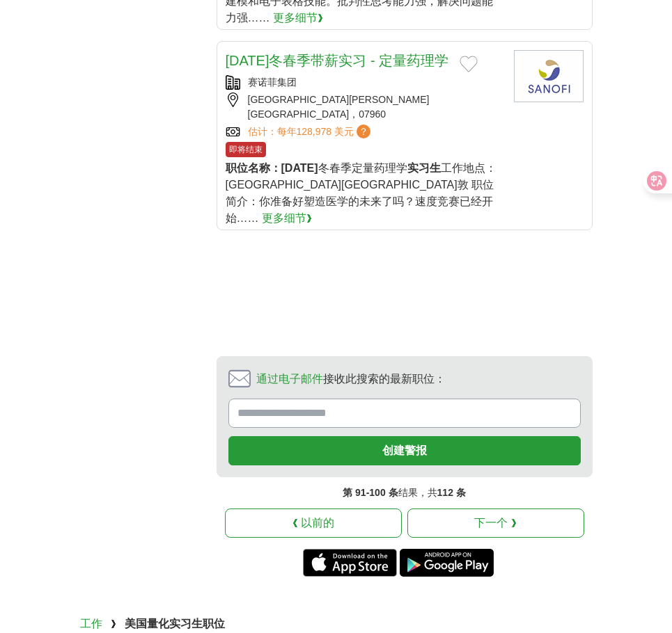 Image resolution: width=672 pixels, height=633 pixels. What do you see at coordinates (390, 168) in the screenshot?
I see `font: 药理学` at bounding box center [390, 168].